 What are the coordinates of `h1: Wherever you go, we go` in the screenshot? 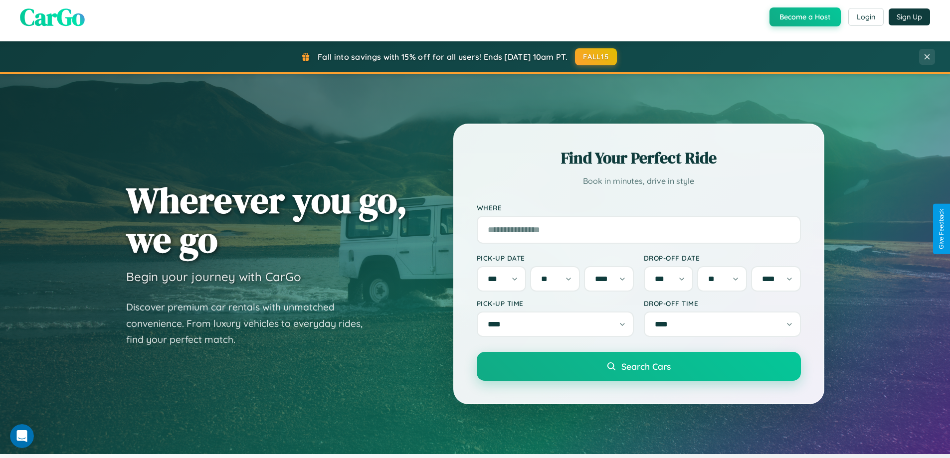 It's located at (267, 220).